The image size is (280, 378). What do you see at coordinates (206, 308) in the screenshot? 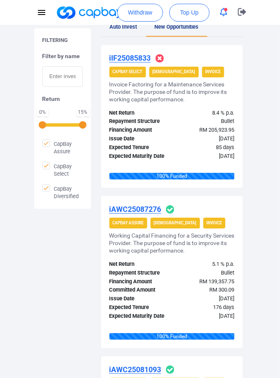
I see `div: 176 days` at bounding box center [206, 308].